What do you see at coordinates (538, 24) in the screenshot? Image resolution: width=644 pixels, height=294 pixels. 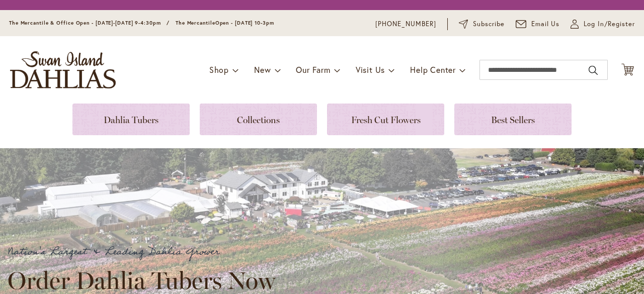 I see `a: Email Us` at bounding box center [538, 24].